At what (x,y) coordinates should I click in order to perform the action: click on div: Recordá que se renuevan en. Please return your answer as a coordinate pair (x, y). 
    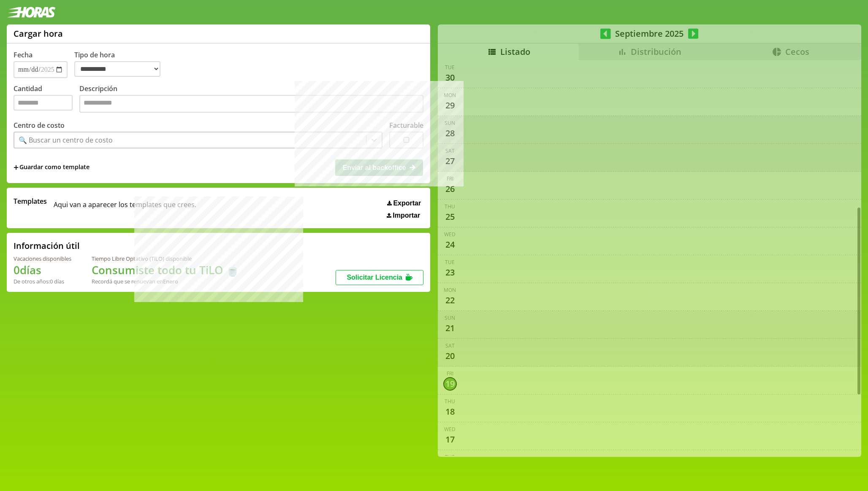
    Looking at the image, I should click on (165, 281).